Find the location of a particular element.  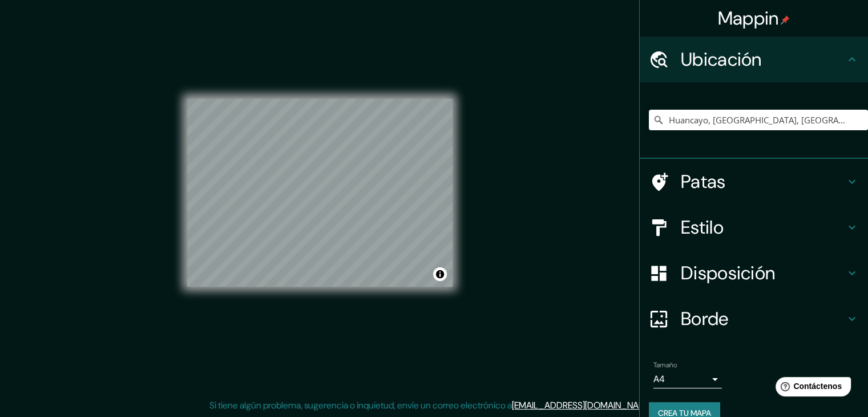

font: Patas is located at coordinates (703, 182).